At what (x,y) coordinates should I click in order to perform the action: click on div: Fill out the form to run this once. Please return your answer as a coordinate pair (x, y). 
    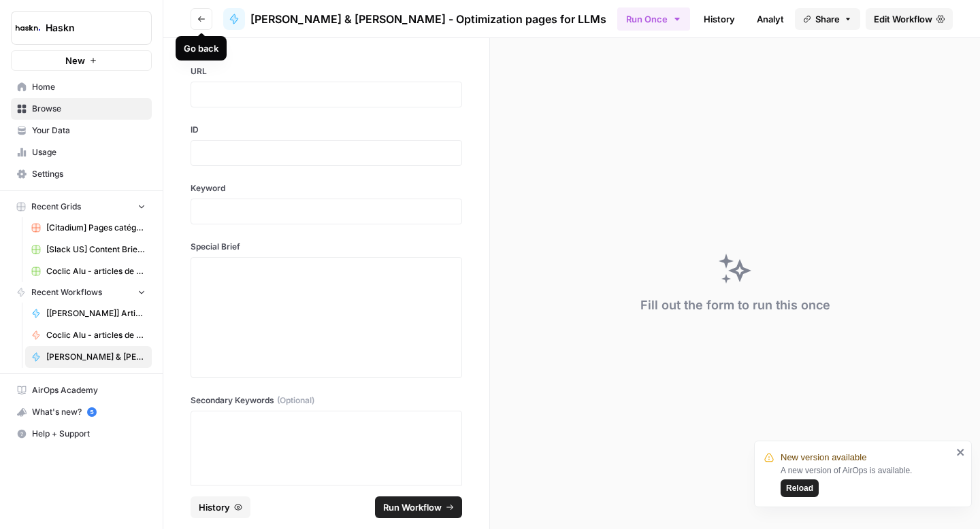
    Looking at the image, I should click on (735, 306).